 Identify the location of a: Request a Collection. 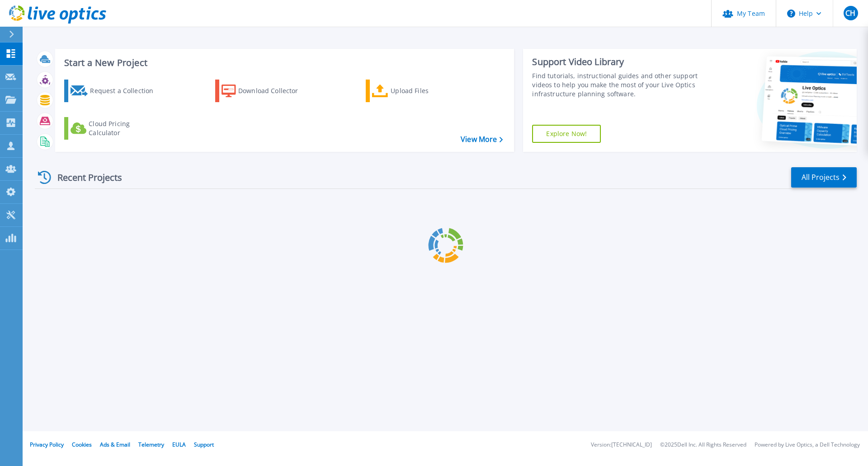
(115, 91).